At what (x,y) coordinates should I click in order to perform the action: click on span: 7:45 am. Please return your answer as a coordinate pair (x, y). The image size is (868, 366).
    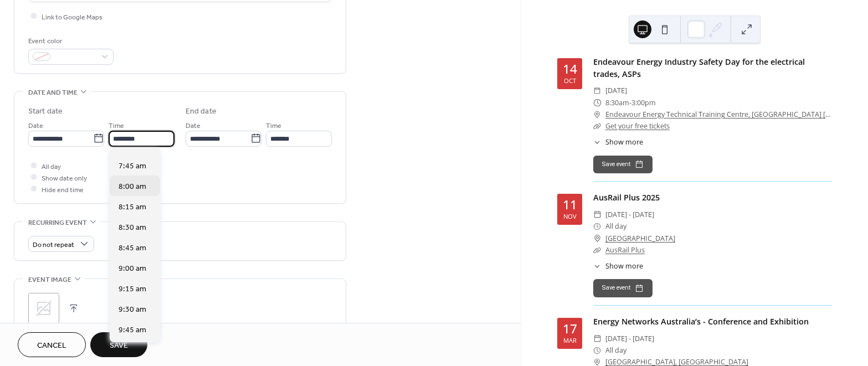
    Looking at the image, I should click on (133, 165).